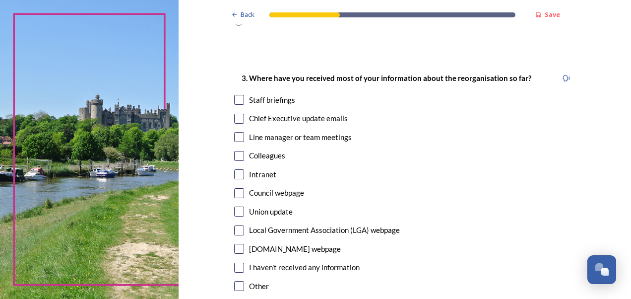 Image resolution: width=631 pixels, height=299 pixels. I want to click on div: Line manager or team meetings, so click(300, 137).